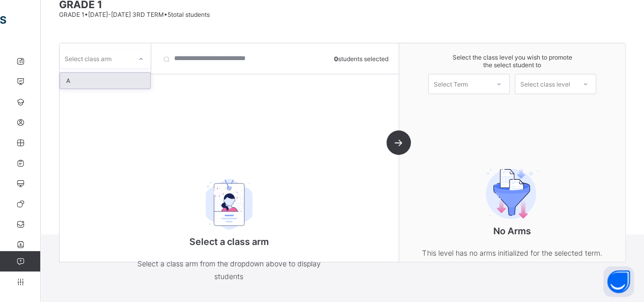 The image size is (644, 302). Describe the element at coordinates (105, 81) in the screenshot. I see `div: A` at that location.